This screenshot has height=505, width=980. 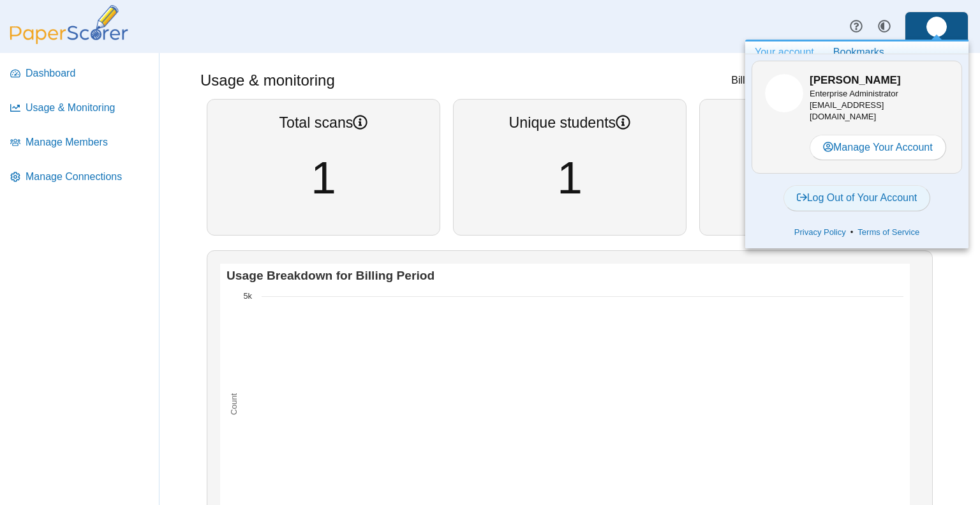 What do you see at coordinates (88, 143) in the screenshot?
I see `span: Manage Members` at bounding box center [88, 143].